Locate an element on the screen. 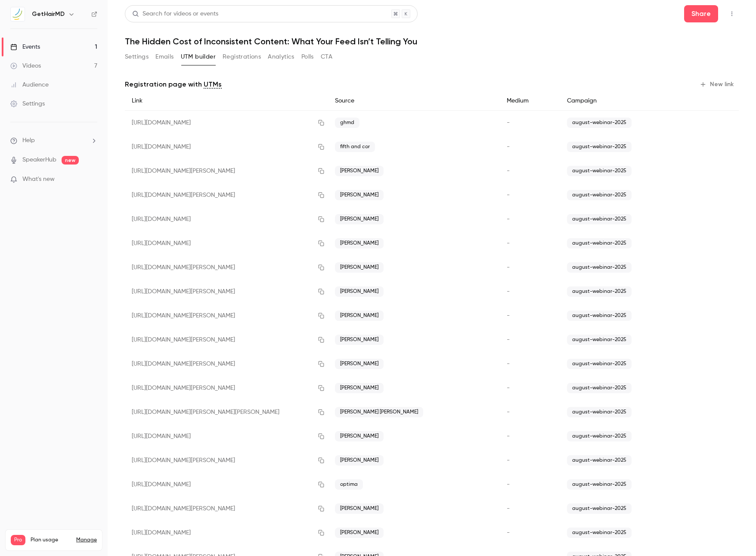 The height and width of the screenshot is (556, 756). button: Registrations is located at coordinates (242, 57).